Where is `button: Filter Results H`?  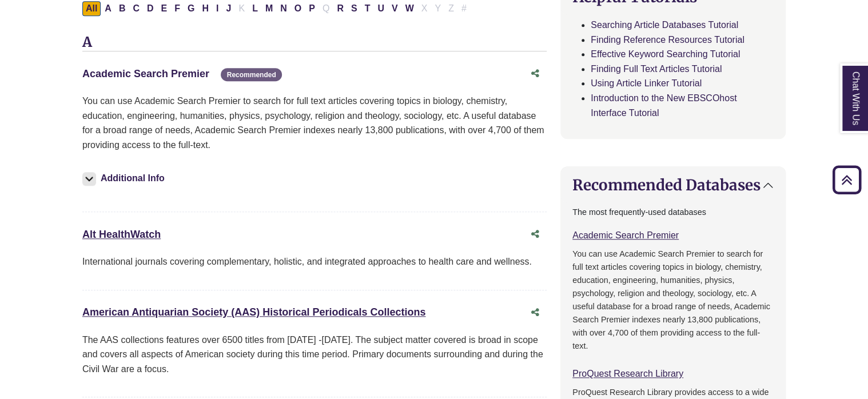
button: Filter Results H is located at coordinates (205, 9).